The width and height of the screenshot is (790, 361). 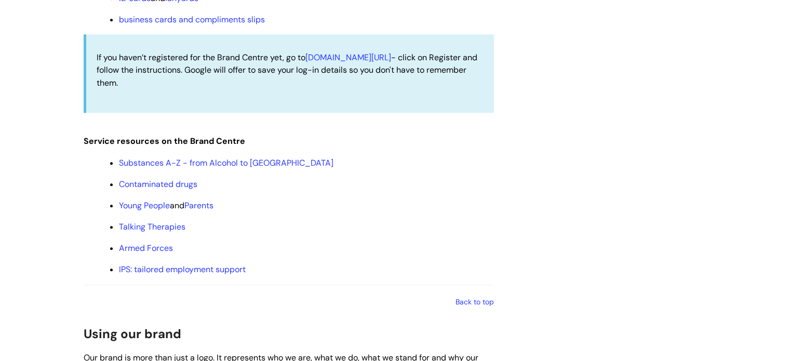 What do you see at coordinates (475, 302) in the screenshot?
I see `a: Back to top` at bounding box center [475, 302].